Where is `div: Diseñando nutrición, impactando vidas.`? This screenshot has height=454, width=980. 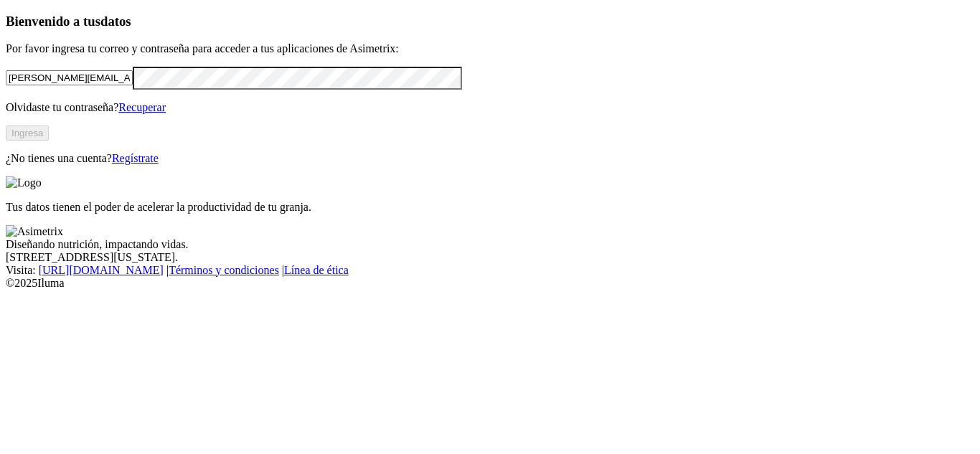
div: Diseñando nutrición, impactando vidas. is located at coordinates (490, 245).